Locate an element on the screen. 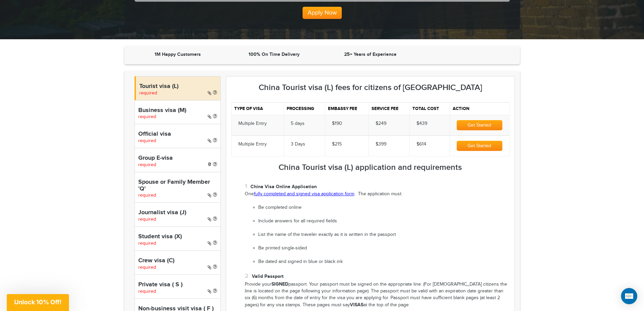  p: One . The application must: is located at coordinates (377, 194).